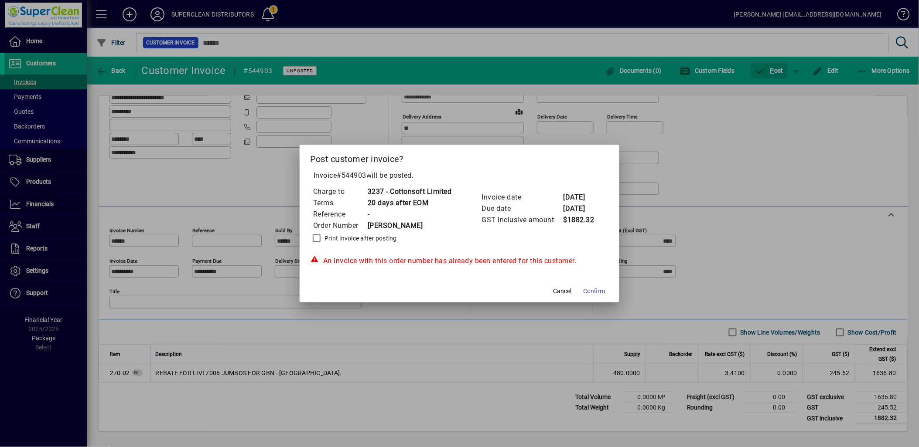 Image resolution: width=919 pixels, height=447 pixels. What do you see at coordinates (340, 192) in the screenshot?
I see `td: Charge to` at bounding box center [340, 192].